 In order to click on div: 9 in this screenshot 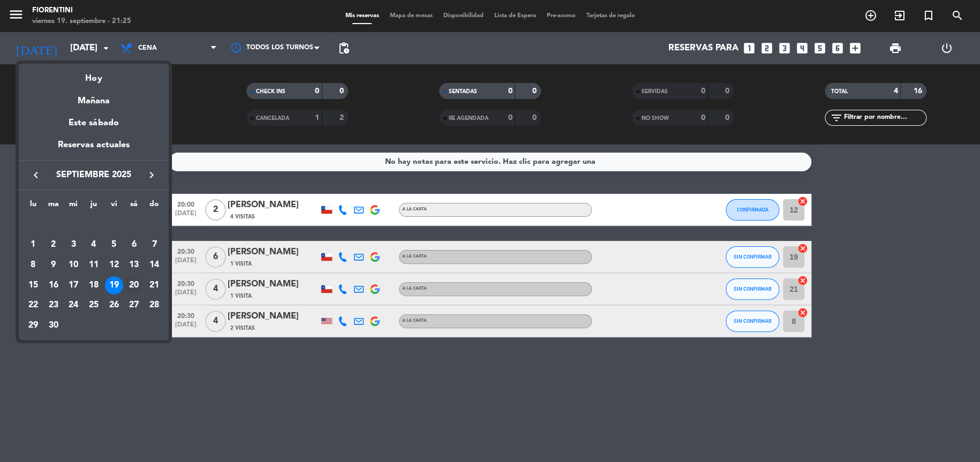, I will do `click(54, 265)`.